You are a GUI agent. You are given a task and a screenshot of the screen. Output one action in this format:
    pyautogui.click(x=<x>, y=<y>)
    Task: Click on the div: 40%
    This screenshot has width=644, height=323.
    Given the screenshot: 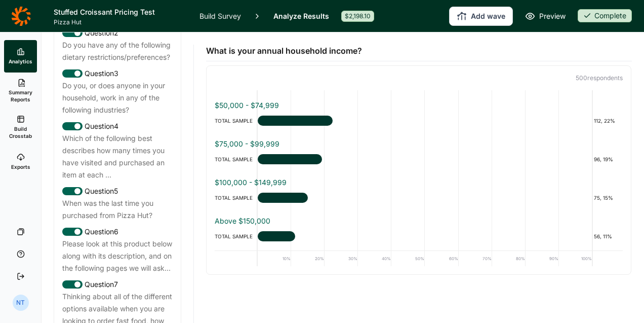 What is the action you would take?
    pyautogui.click(x=375, y=258)
    